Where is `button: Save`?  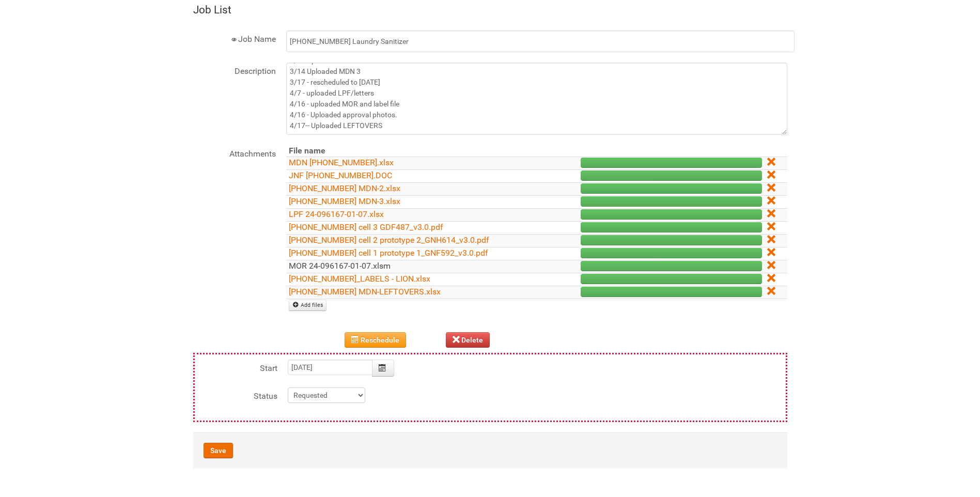
button: Save is located at coordinates (218, 450).